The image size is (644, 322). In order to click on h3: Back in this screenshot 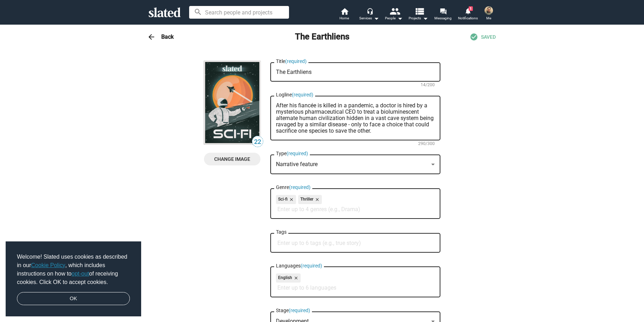, I will do `click(167, 37)`.